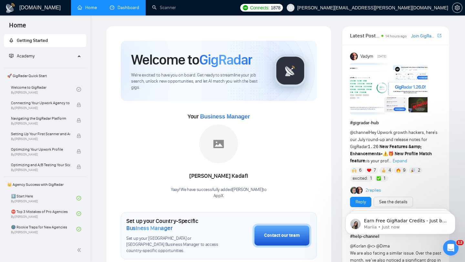  Describe the element at coordinates (393, 202) in the screenshot. I see `a: See the details` at that location.